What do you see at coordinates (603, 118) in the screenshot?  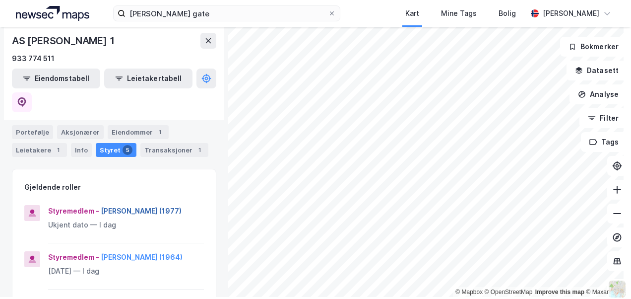 I see `button: Filter` at bounding box center [603, 118].